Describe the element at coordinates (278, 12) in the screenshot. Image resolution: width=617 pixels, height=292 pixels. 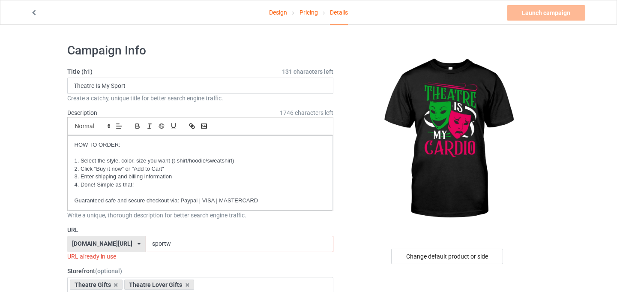
I see `a: Design` at that location.